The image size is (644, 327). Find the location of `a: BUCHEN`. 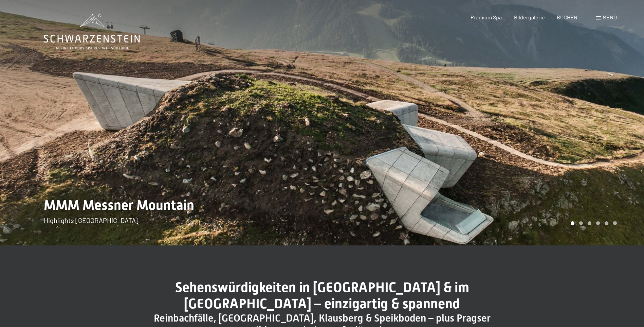

a: BUCHEN is located at coordinates (567, 17).